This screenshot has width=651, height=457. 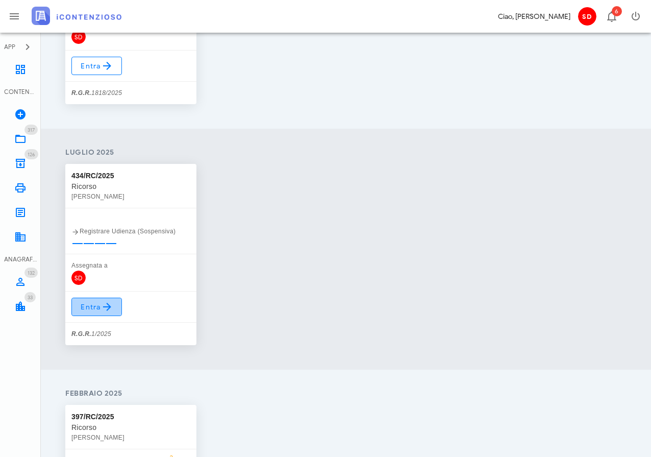 I want to click on span: 33, so click(x=30, y=297).